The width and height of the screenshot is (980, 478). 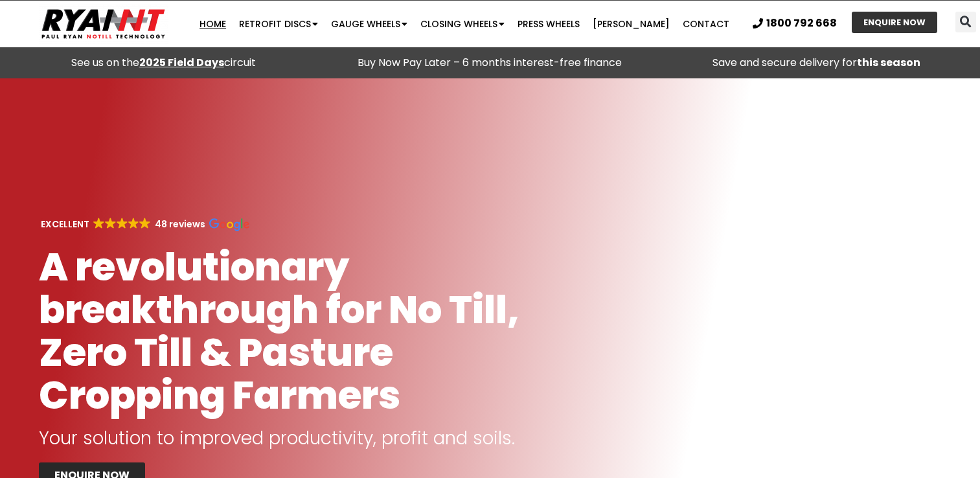 I want to click on p: Save and secure delivery for, so click(x=817, y=63).